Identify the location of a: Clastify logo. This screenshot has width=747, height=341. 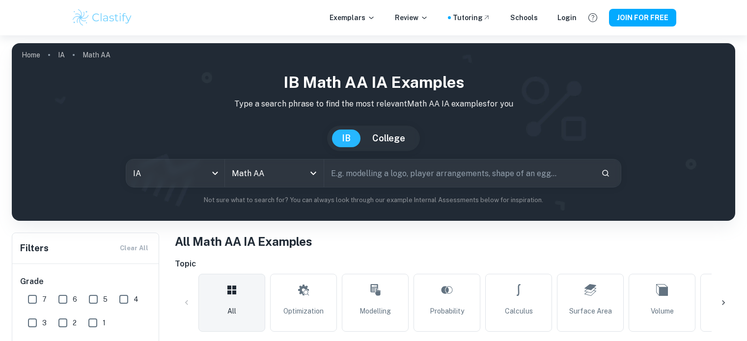
(102, 18).